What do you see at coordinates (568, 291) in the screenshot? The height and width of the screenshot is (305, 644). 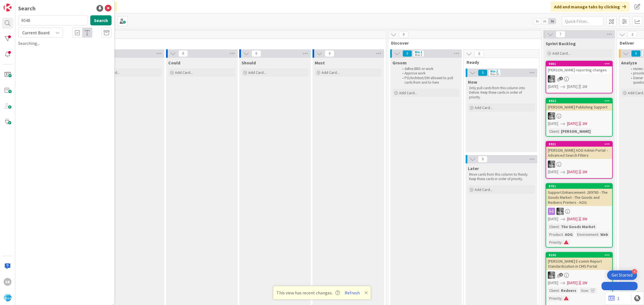 I see `div: Redners` at bounding box center [568, 291].